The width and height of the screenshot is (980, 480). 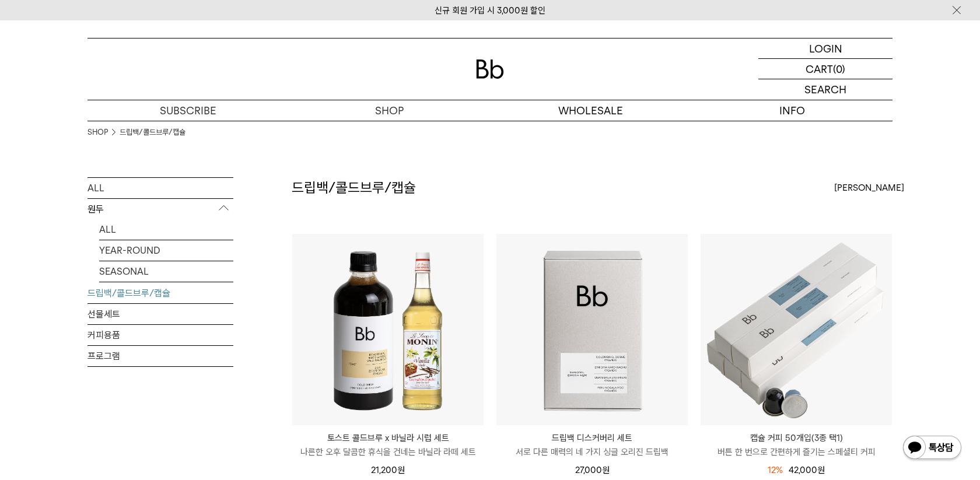 I want to click on a: 커피용품, so click(x=161, y=335).